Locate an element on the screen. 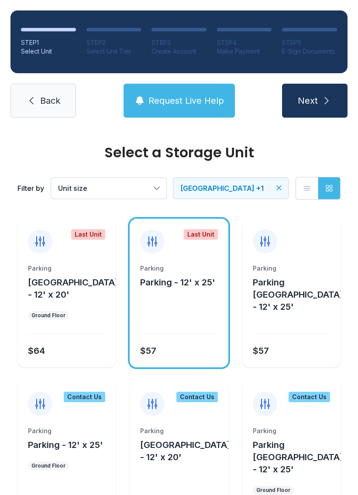  div: $64 is located at coordinates (36, 351).